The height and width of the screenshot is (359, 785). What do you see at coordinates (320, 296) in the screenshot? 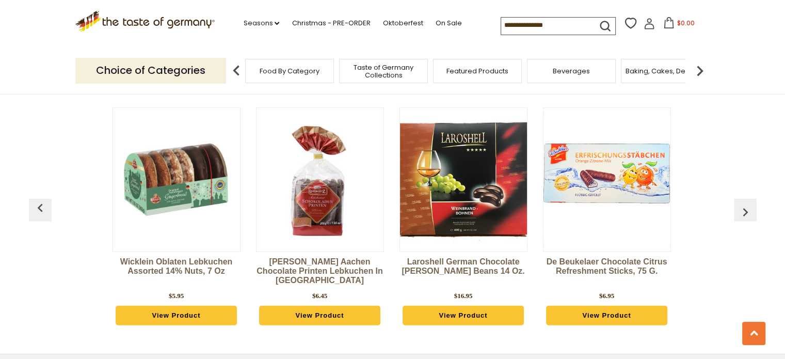
I see `div: $6.45` at bounding box center [320, 296].